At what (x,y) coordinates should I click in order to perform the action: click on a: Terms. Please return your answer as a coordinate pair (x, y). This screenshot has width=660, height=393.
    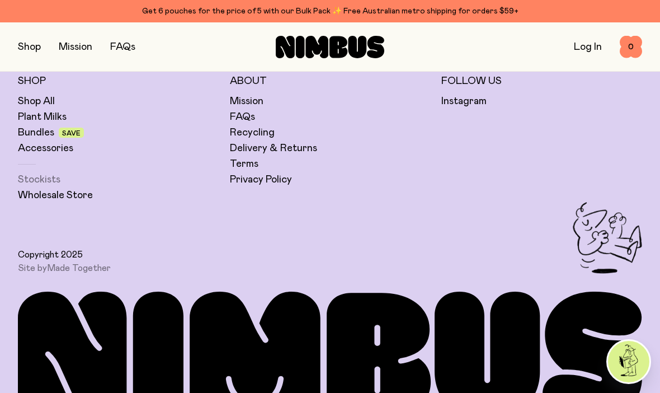
    Looking at the image, I should click on (244, 164).